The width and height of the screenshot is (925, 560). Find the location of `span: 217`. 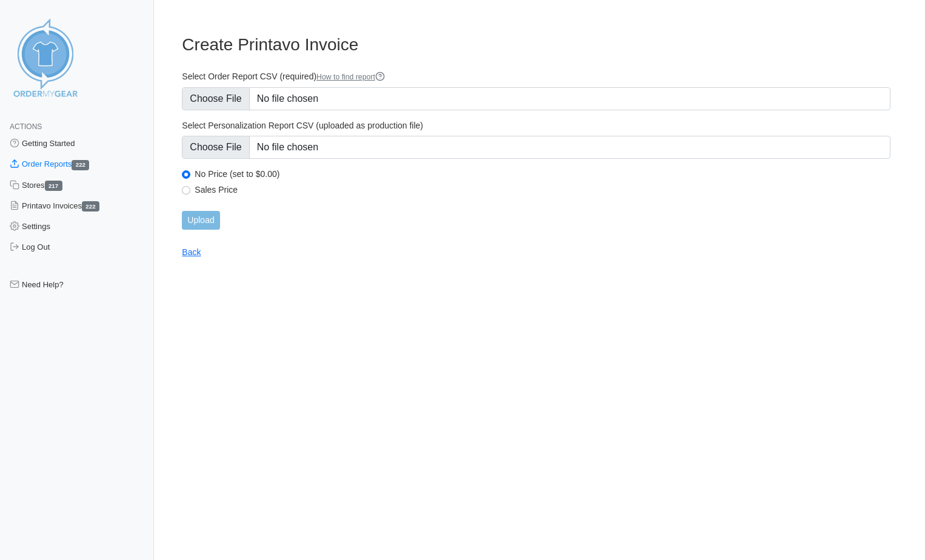

span: 217 is located at coordinates (54, 185).